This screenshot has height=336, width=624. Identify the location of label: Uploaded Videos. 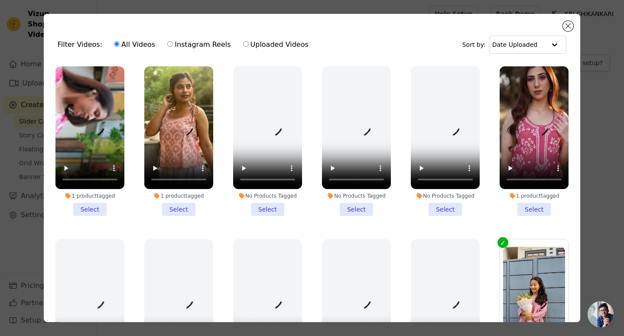
(276, 45).